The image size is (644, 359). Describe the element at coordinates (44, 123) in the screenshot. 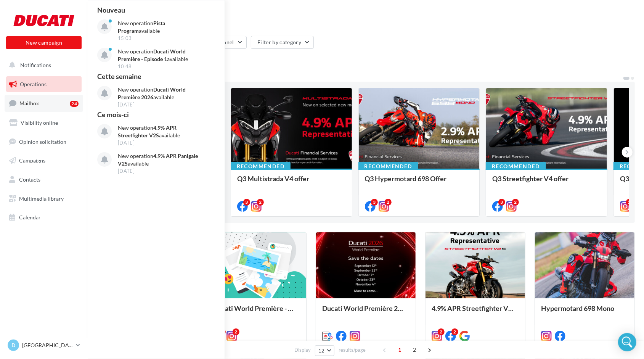

I see `a: Visibility online` at that location.